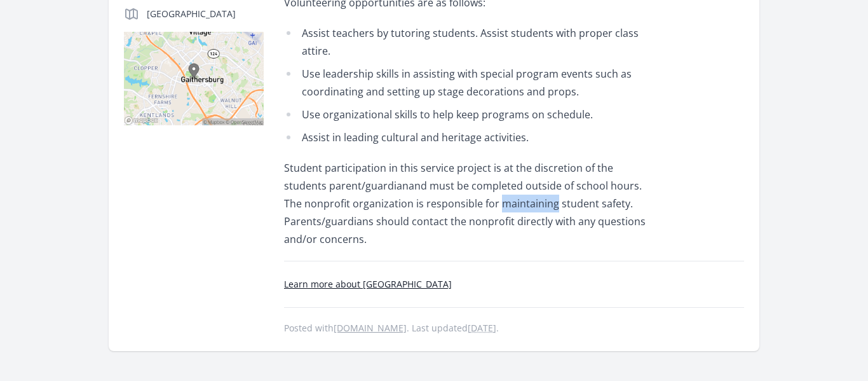  Describe the element at coordinates (470, 137) in the screenshot. I see `li: Assist in leading cultural and heritage activities.` at that location.